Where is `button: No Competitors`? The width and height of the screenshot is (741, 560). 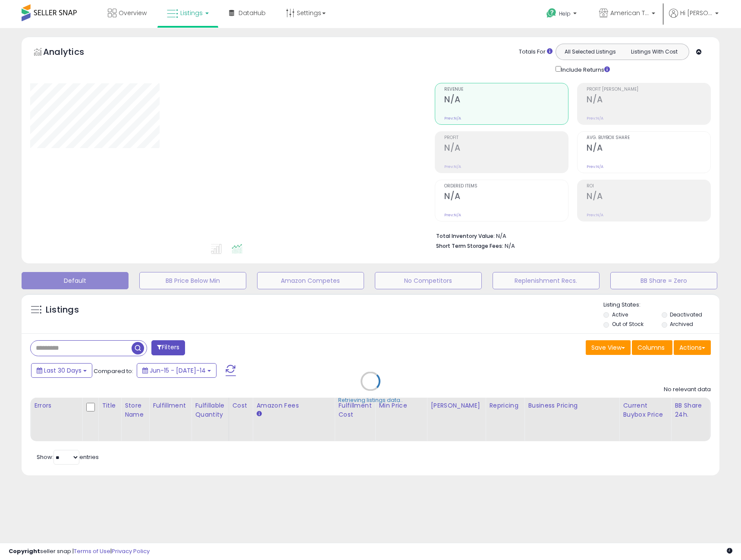
button: No Competitors is located at coordinates (428, 280).